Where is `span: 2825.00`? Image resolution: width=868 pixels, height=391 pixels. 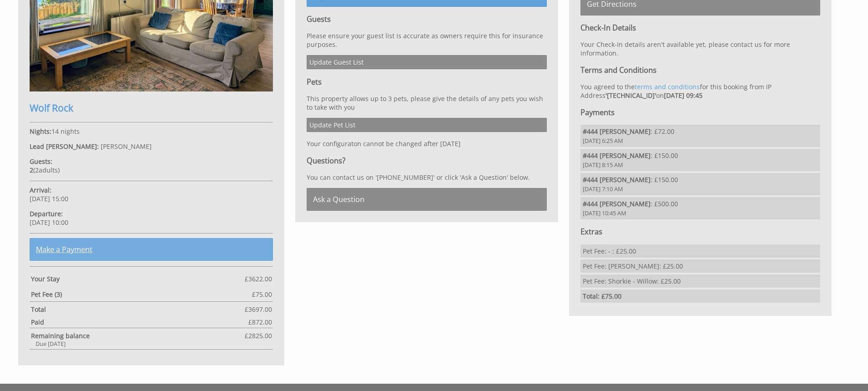 span: 2825.00 is located at coordinates (260, 335).